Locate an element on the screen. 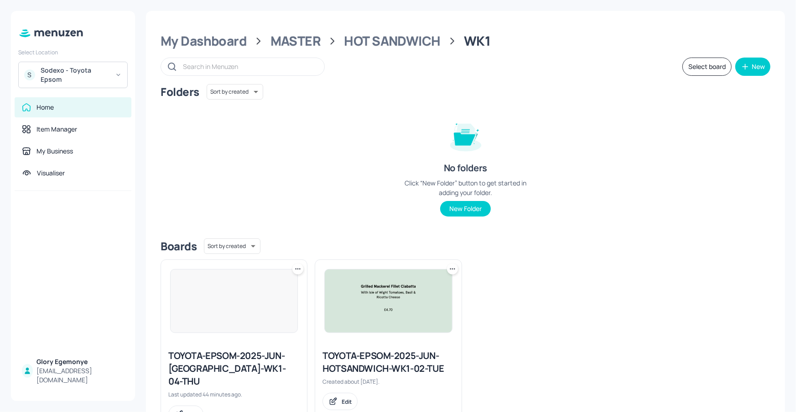  div: WK1 is located at coordinates (477, 41).